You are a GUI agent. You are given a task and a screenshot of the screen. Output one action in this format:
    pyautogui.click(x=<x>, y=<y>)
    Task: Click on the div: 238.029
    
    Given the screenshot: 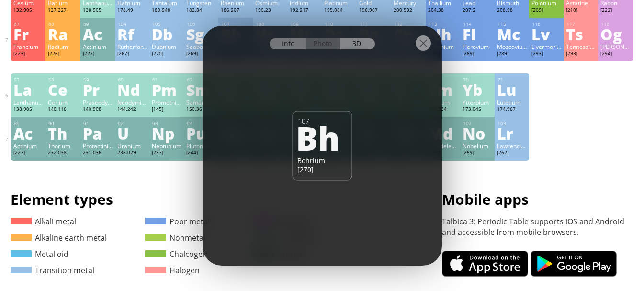 What is the action you would take?
    pyautogui.click(x=132, y=153)
    